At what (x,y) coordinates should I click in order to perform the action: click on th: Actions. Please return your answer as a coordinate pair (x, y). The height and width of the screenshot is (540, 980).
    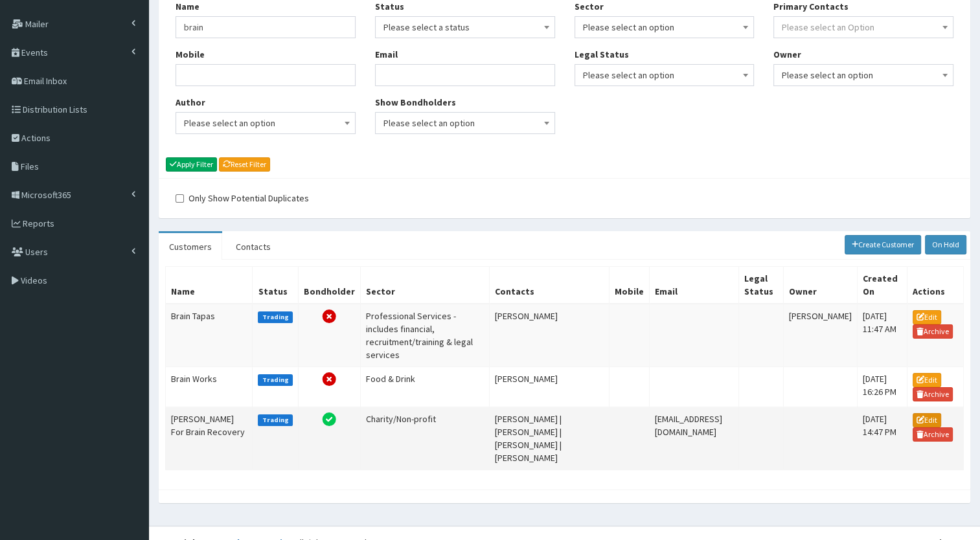
    Looking at the image, I should click on (935, 285).